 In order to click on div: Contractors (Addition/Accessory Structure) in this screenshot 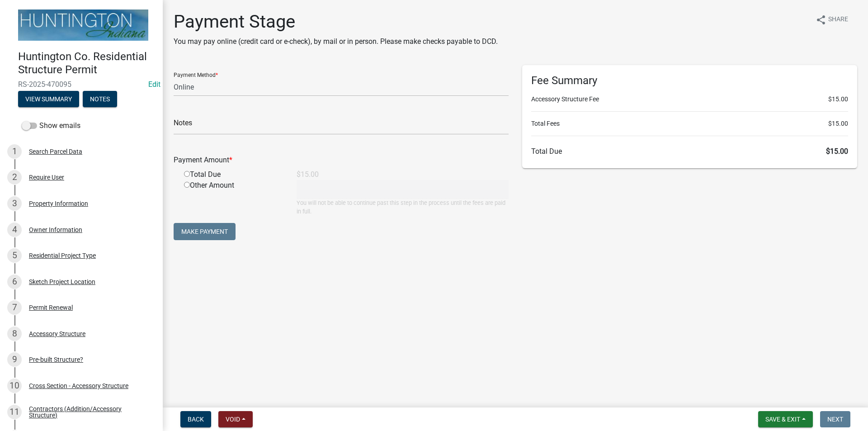, I will do `click(89, 412)`.